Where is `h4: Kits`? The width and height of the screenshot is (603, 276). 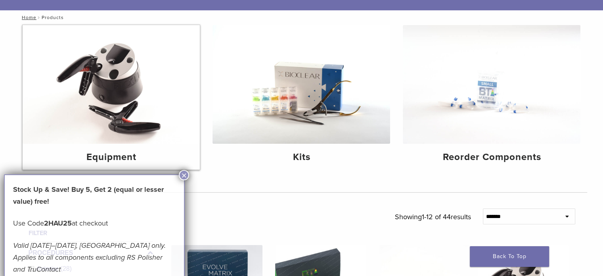
h4: Kits is located at coordinates (301, 157).